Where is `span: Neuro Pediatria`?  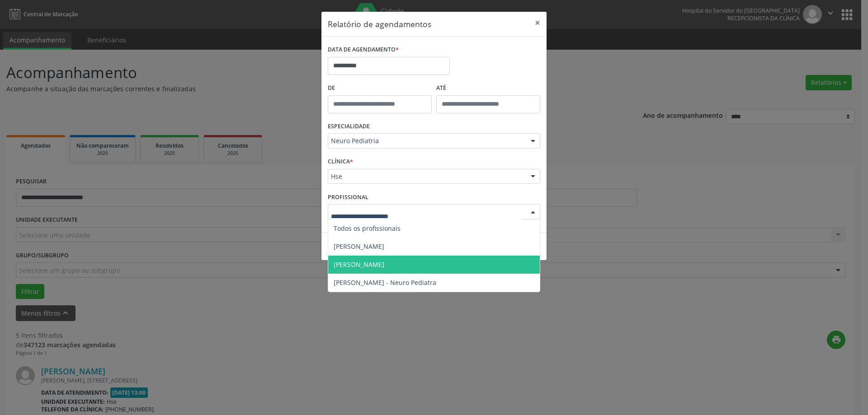
span: Neuro Pediatria is located at coordinates (427, 141).